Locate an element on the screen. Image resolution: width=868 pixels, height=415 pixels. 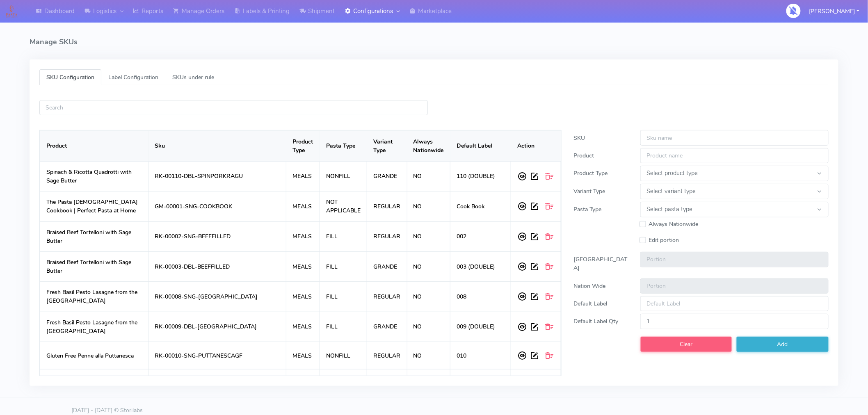
input: Product name is located at coordinates (734, 155).